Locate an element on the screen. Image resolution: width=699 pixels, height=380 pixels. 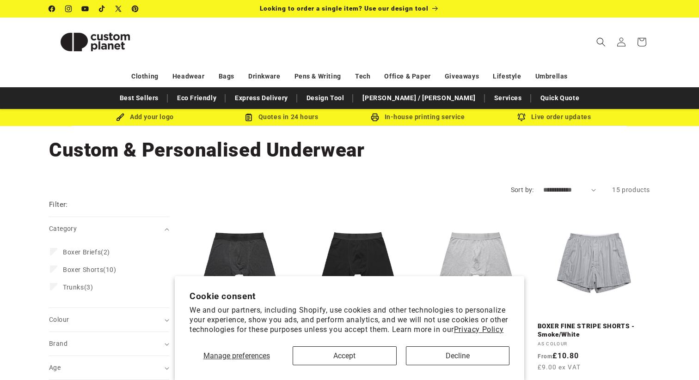
a: Drinkware is located at coordinates (264, 76).